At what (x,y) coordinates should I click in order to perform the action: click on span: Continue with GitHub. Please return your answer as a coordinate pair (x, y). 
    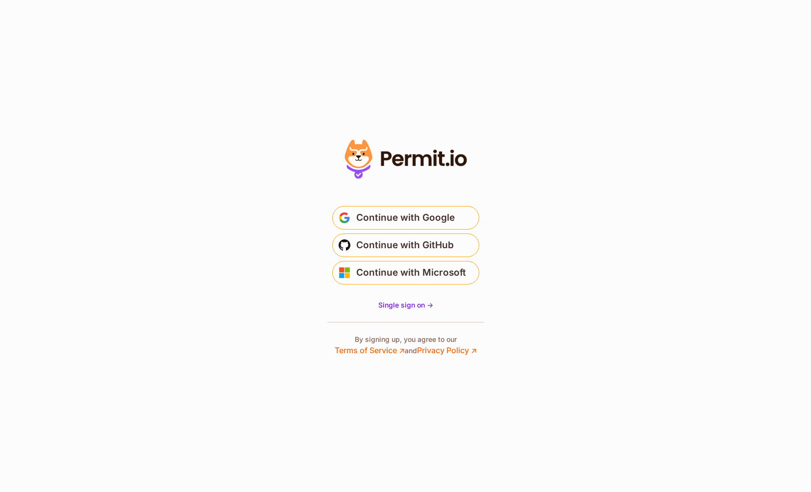
    Looking at the image, I should click on (405, 245).